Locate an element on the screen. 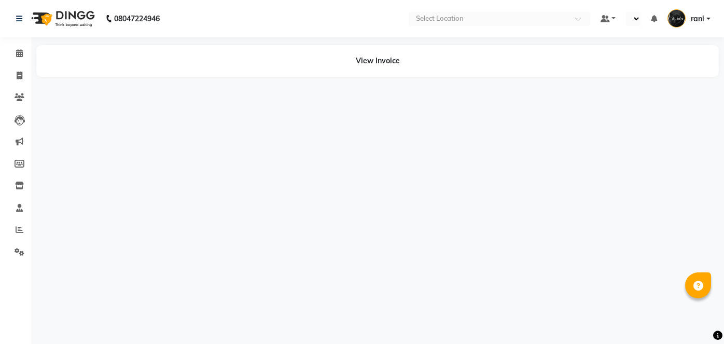 This screenshot has height=344, width=724. b: 08047224946 is located at coordinates (137, 19).